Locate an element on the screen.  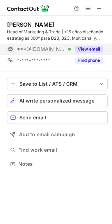
span: AI write personalized message is located at coordinates (56, 101).